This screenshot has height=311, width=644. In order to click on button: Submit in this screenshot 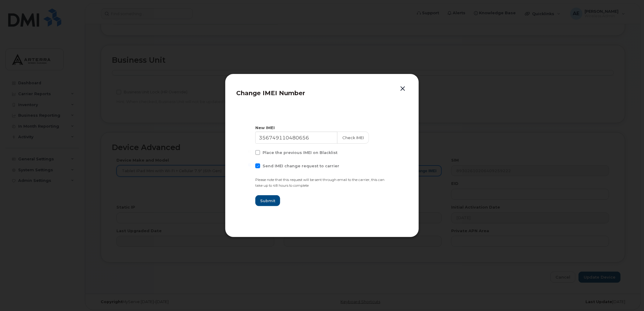, I will do `click(268, 201)`.